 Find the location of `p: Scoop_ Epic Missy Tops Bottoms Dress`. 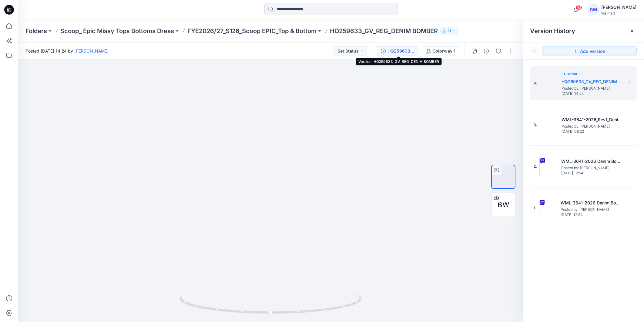

p: Scoop_ Epic Missy Tops Bottoms Dress is located at coordinates (117, 31).